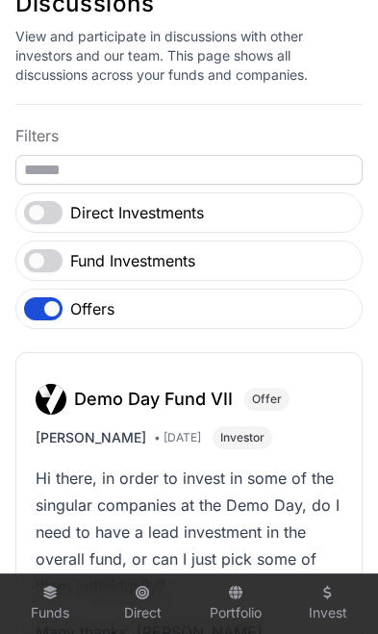 The image size is (378, 634). Describe the element at coordinates (140, 399) in the screenshot. I see `a: Demo Day Fund VII` at that location.